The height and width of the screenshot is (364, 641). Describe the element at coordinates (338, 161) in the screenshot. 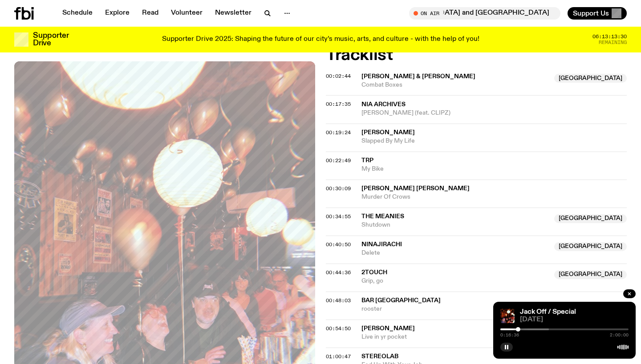

I see `button: 00:22:49` at that location.